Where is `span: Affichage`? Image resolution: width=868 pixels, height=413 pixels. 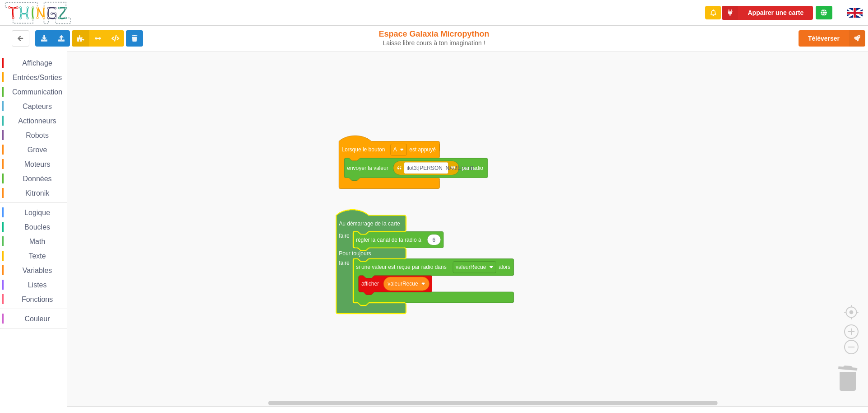 span: Affichage is located at coordinates (37, 63).